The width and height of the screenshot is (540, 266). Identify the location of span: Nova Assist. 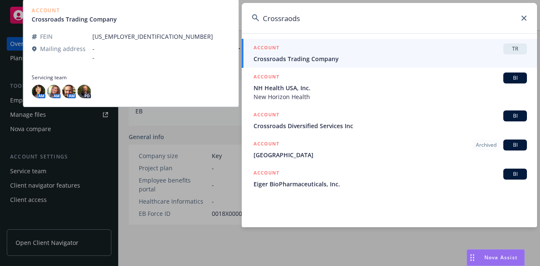
(501, 258).